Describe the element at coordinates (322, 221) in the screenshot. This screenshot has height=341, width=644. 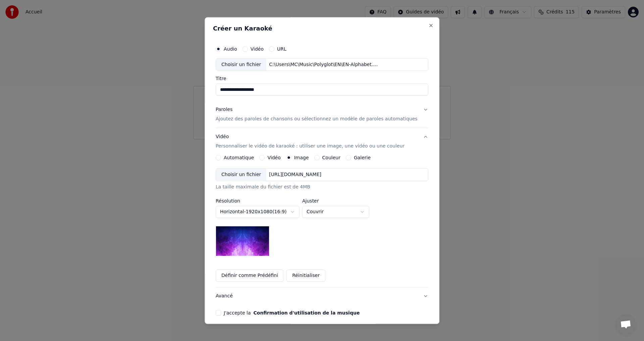
I see `div: VidéoPersonnaliser le vidéo de karaoké : utiliser une image, une vidéo ou une couleur` at that location.